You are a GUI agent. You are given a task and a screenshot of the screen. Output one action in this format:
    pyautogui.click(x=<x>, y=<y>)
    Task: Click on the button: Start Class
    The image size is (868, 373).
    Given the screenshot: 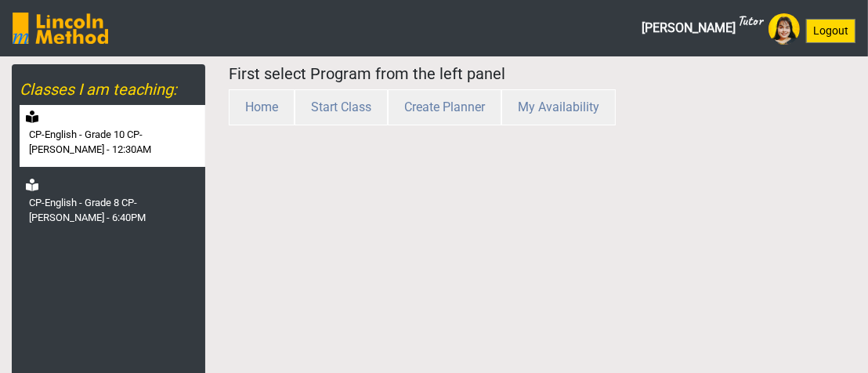 What is the action you would take?
    pyautogui.click(x=341, y=107)
    